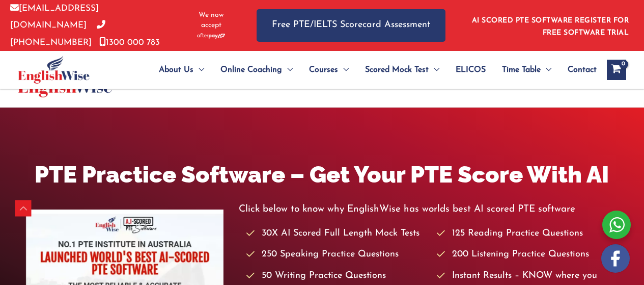 This screenshot has height=285, width=644. I want to click on span: Contact, so click(582, 70).